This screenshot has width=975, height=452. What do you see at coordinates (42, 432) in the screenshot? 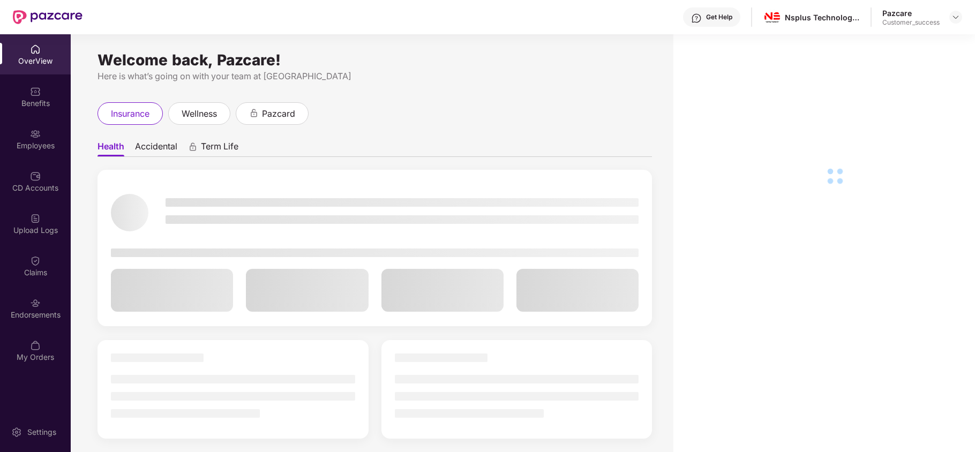
I see `div: Settings` at bounding box center [42, 432].